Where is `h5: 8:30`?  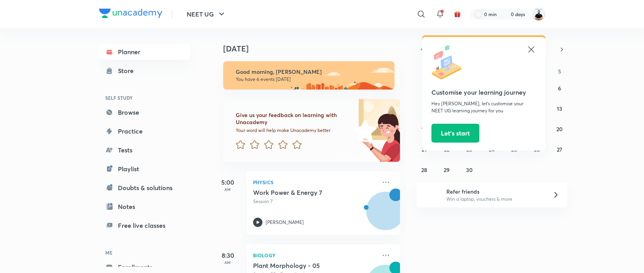 h5: 8:30 is located at coordinates (228, 255).